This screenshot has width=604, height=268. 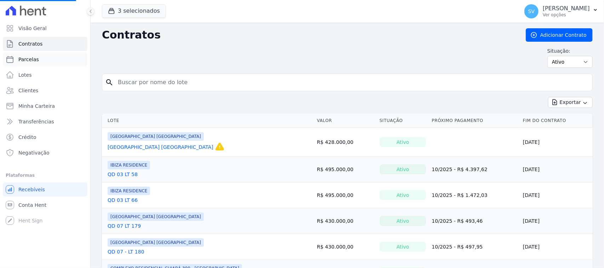 I want to click on span: Lotes, so click(x=25, y=75).